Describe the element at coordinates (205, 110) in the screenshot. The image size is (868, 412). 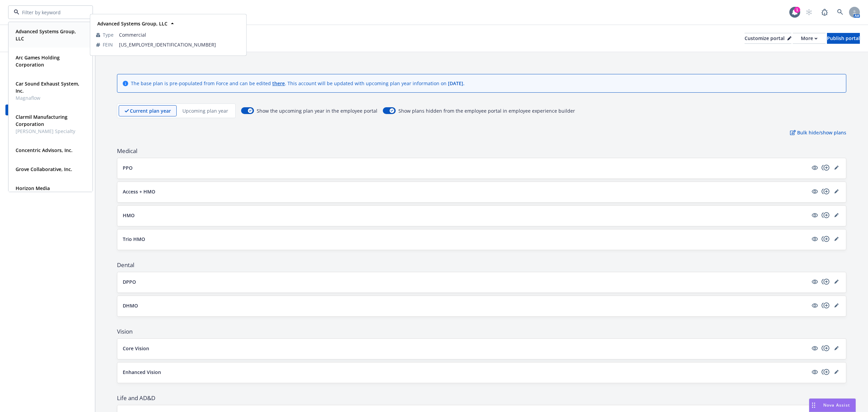
I see `p: Upcoming plan year` at that location.